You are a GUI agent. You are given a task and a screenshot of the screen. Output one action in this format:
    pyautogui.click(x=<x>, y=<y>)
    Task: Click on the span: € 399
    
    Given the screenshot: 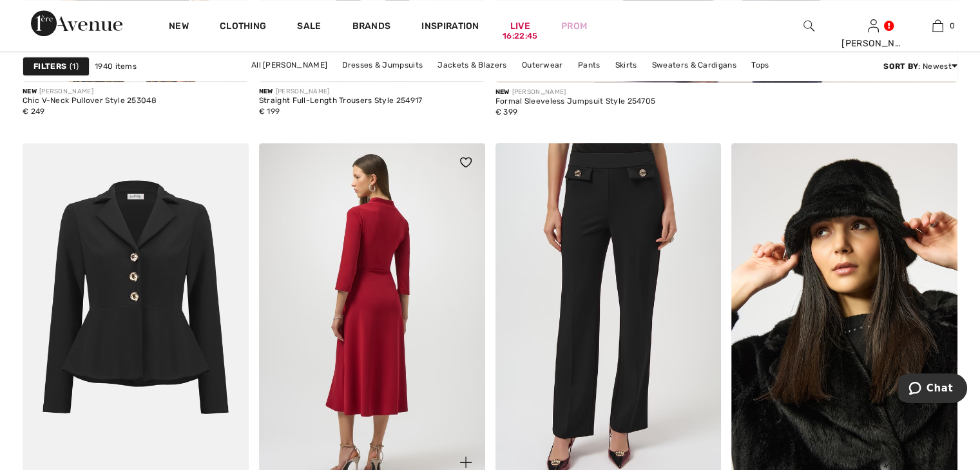 What is the action you would take?
    pyautogui.click(x=506, y=112)
    